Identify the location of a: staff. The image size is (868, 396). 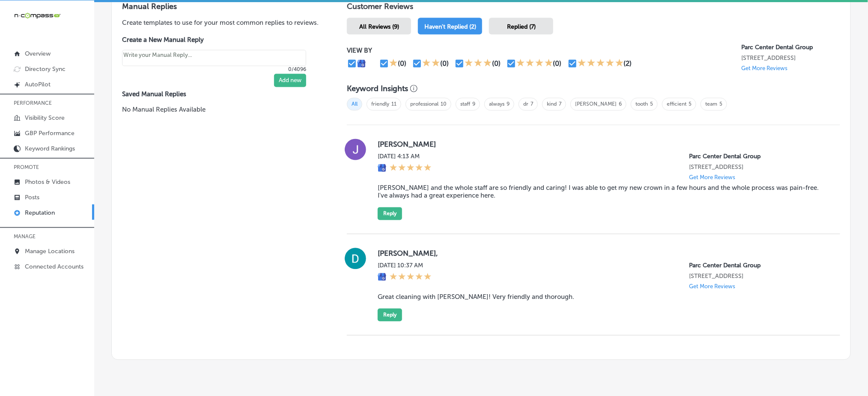
(465, 104).